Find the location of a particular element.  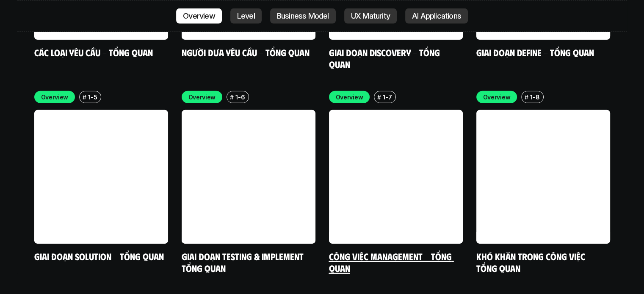

a: Giai đoạn Discovery - Tổng quan is located at coordinates (385, 58).